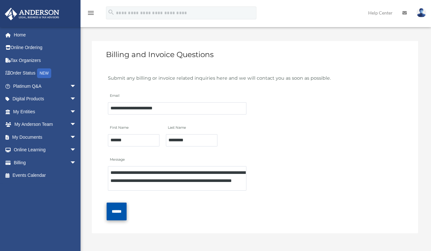  What do you see at coordinates (140, 160) in the screenshot?
I see `label: Message` at bounding box center [140, 160].